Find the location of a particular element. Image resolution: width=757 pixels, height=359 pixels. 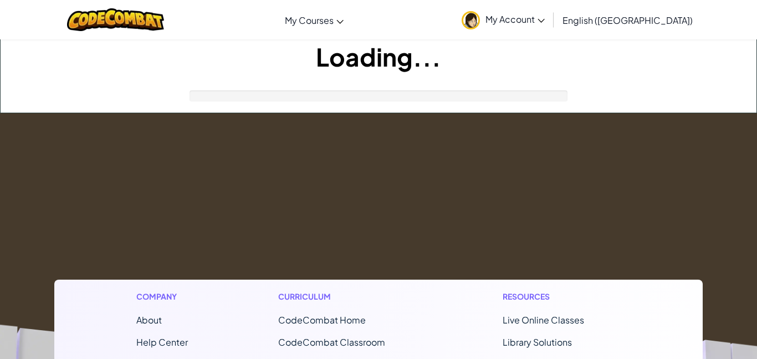

img: avatar is located at coordinates (471, 20).